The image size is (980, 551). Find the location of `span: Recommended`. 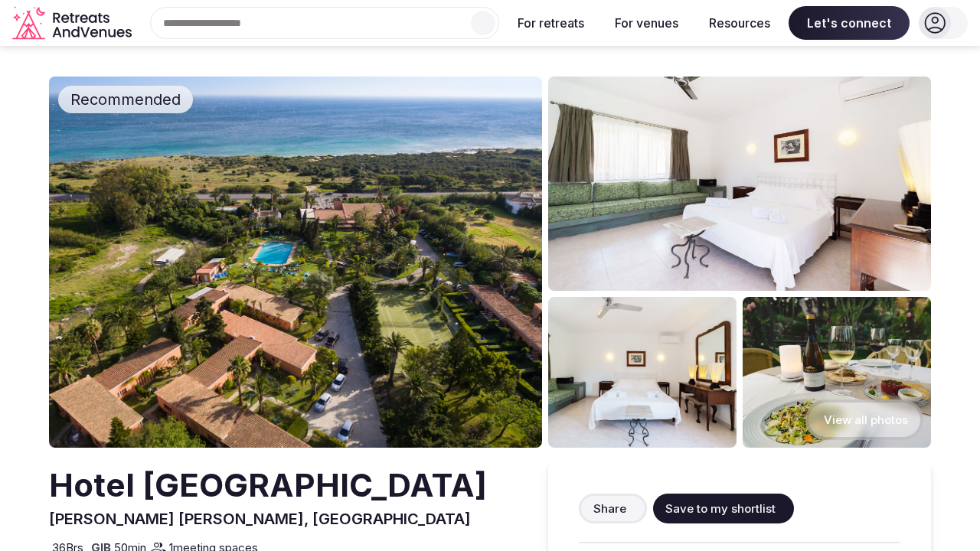

span: Recommended is located at coordinates (125, 99).